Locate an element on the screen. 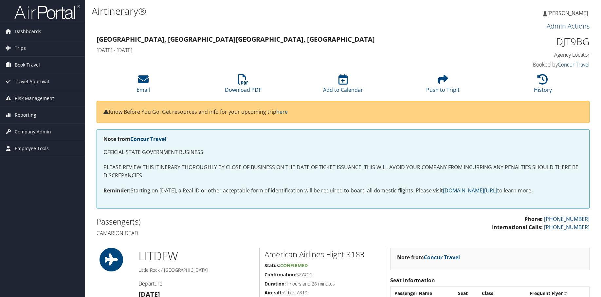  span: Employee Tools is located at coordinates (32, 148).